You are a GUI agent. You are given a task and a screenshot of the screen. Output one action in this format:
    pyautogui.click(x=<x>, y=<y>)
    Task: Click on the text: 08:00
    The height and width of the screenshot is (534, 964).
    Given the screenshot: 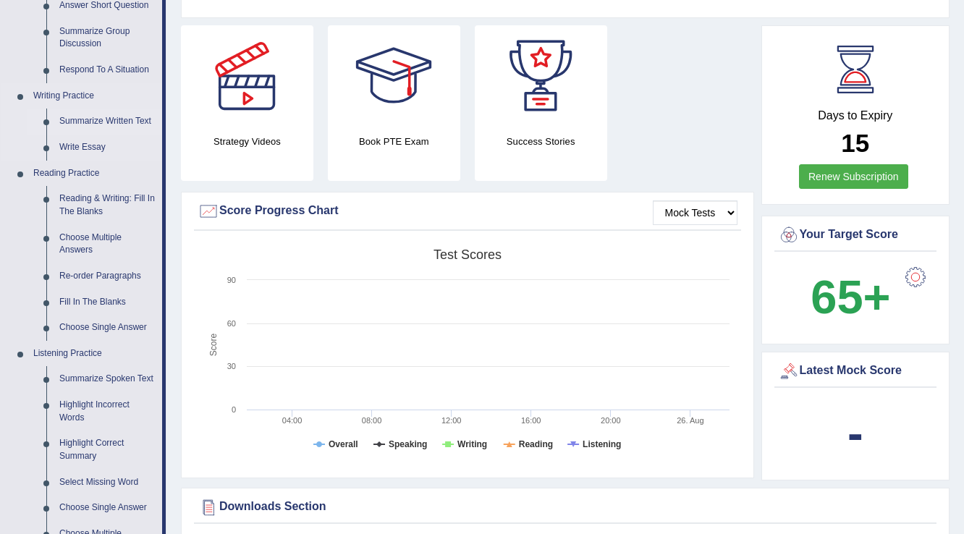 What is the action you would take?
    pyautogui.click(x=372, y=421)
    